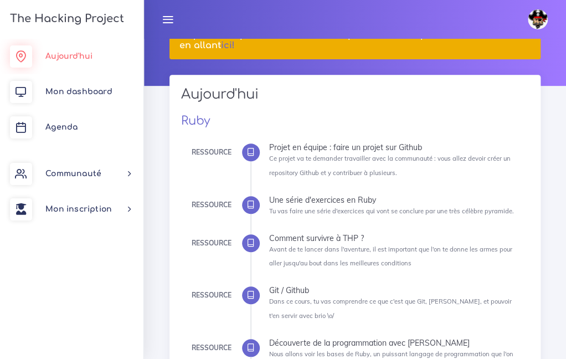 The height and width of the screenshot is (359, 566). Describe the element at coordinates (65, 19) in the screenshot. I see `h3: The Hacking Project` at that location.